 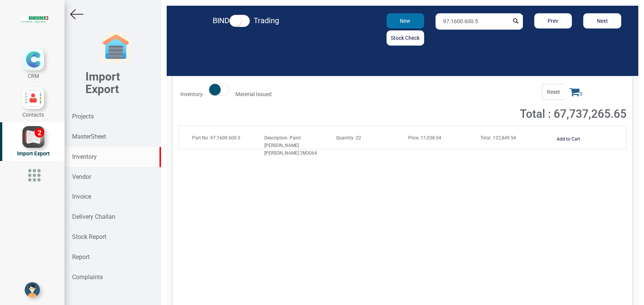 What do you see at coordinates (221, 20) in the screenshot?
I see `strong: BIND` at bounding box center [221, 20].